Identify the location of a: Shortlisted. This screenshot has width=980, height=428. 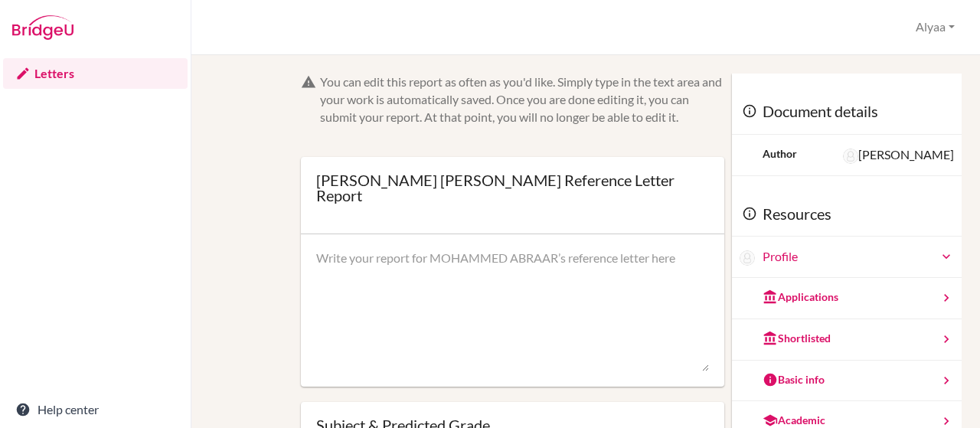
(847, 339).